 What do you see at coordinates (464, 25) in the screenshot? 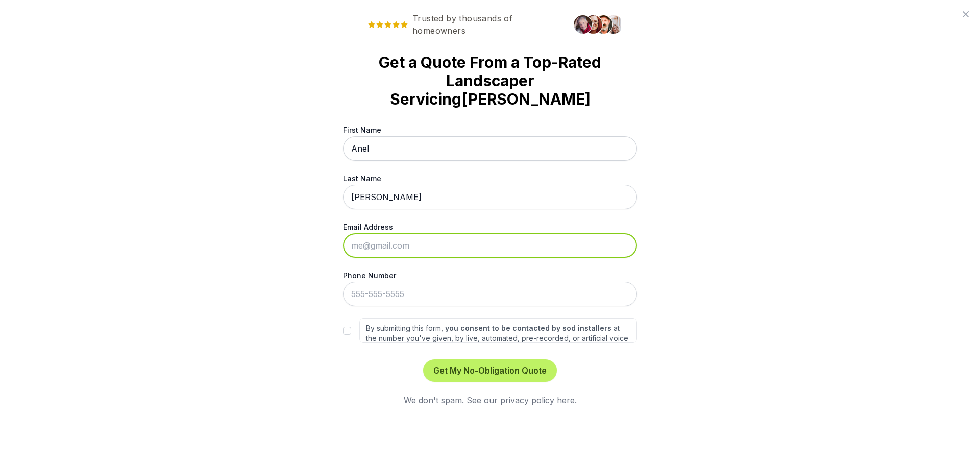
I see `span: Trusted by thousands of homeowners` at bounding box center [464, 25].